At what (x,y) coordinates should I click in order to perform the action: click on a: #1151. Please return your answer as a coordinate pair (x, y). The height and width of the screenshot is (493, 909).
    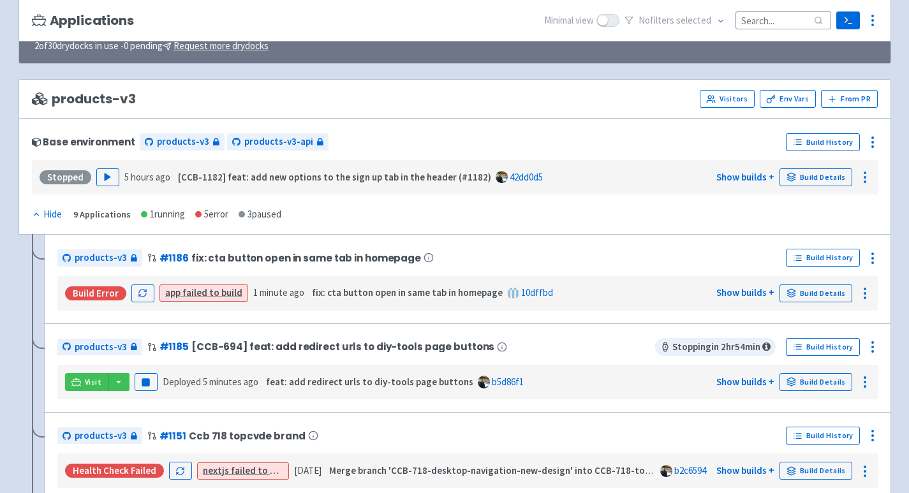
    Looking at the image, I should click on (173, 435).